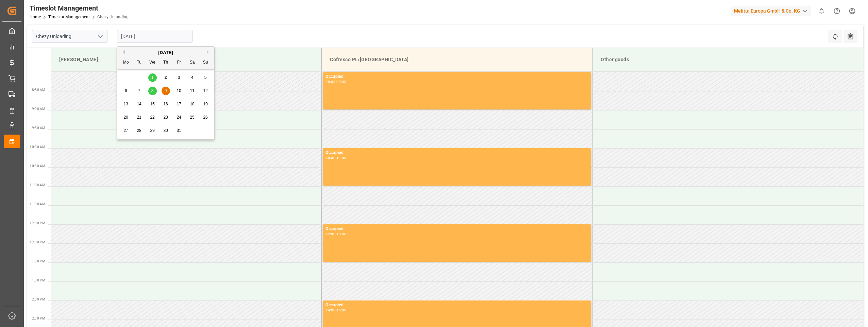  What do you see at coordinates (165, 104) in the screenshot?
I see `span: 16` at bounding box center [165, 104].